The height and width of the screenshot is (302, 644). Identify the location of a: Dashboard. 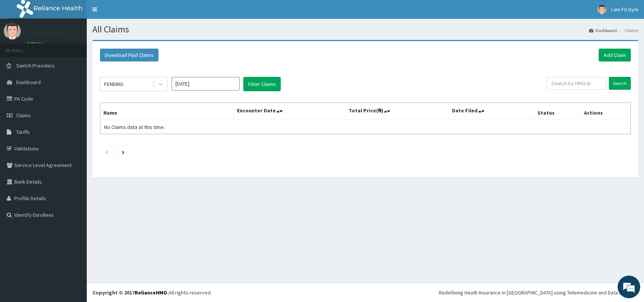
(603, 30).